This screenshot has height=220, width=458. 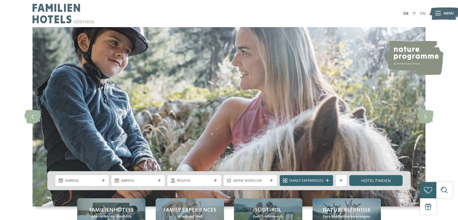 What do you see at coordinates (194, 181) in the screenshot?
I see `span: Region` at bounding box center [194, 181].